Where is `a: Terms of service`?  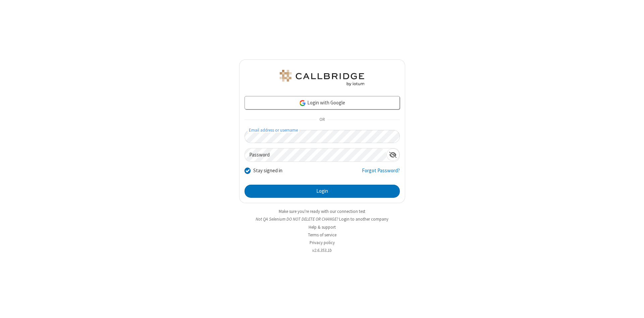
a: Terms of service is located at coordinates (322, 235).